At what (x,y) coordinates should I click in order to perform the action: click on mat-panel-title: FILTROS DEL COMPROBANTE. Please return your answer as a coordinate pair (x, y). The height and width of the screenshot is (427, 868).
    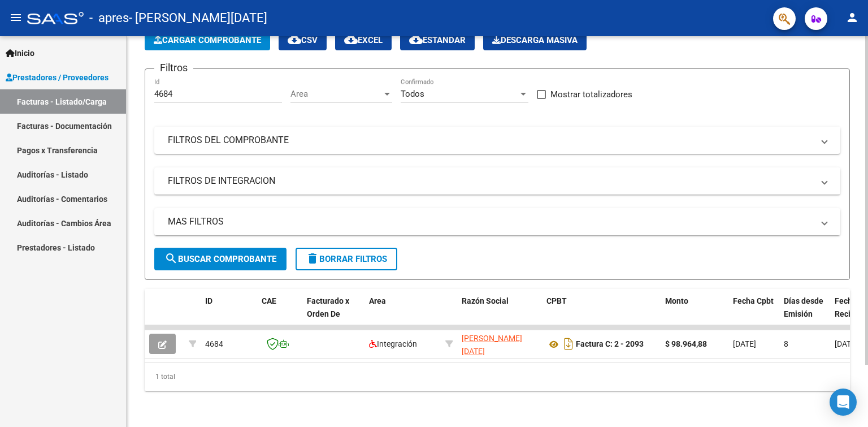
    Looking at the image, I should click on (491, 140).